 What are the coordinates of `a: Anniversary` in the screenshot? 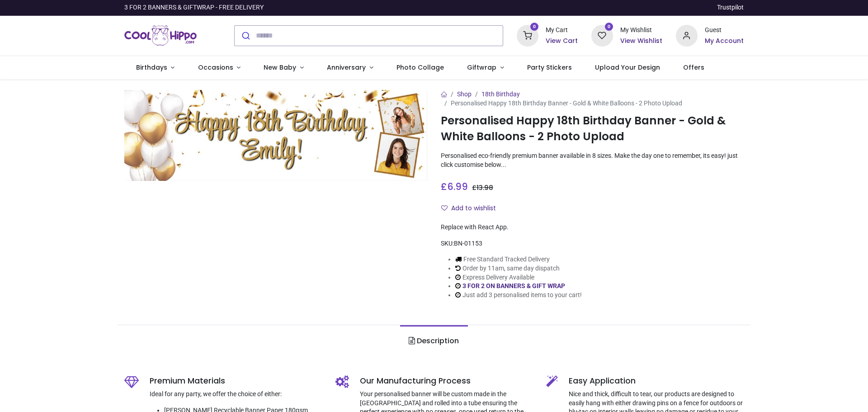 It's located at (350, 68).